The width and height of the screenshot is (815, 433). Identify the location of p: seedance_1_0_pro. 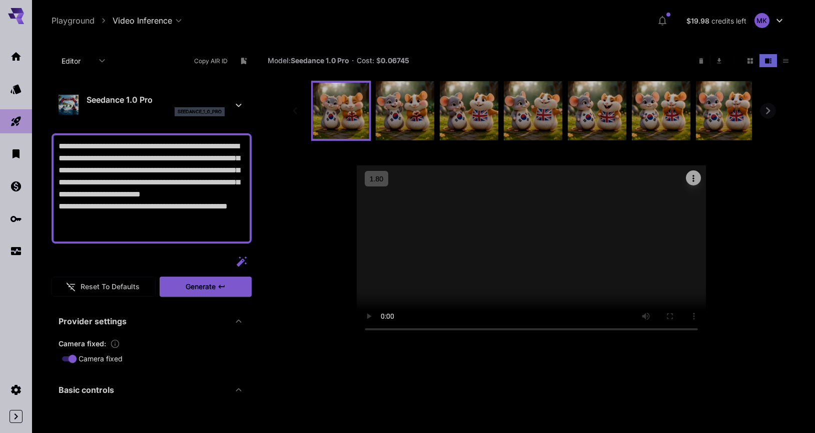
(200, 112).